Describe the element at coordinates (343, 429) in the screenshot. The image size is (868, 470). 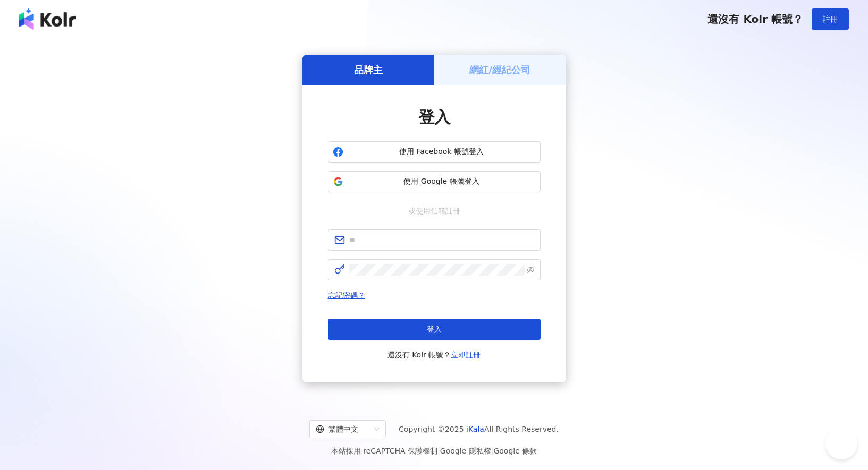
I see `div: 繁體中文` at that location.